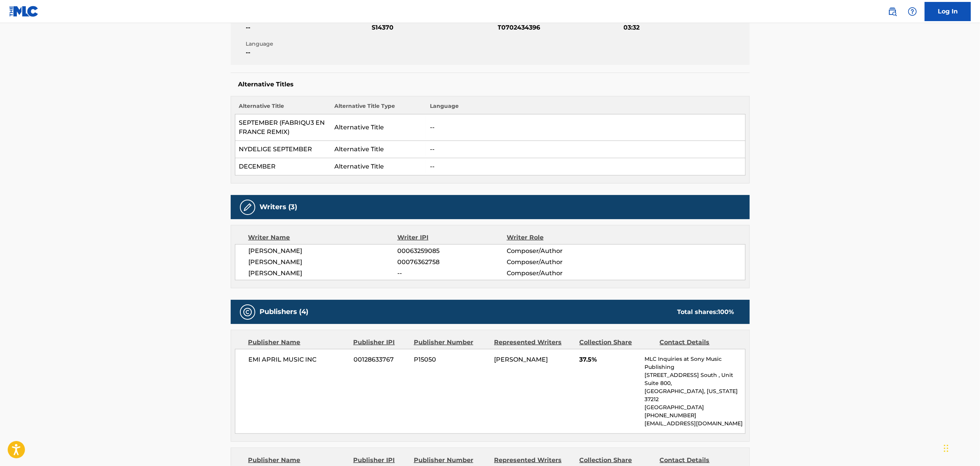 This screenshot has height=466, width=980. Describe the element at coordinates (308, 44) in the screenshot. I see `span: Language` at that location.